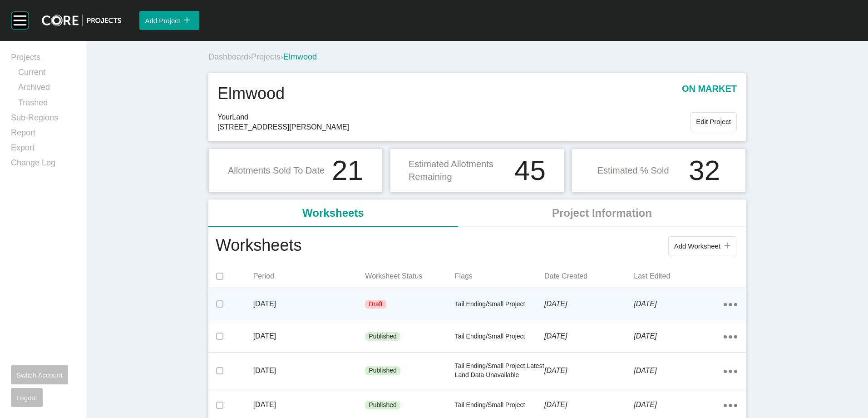 This screenshot has height=418, width=868. What do you see at coordinates (453, 117) in the screenshot?
I see `span: YourLand` at bounding box center [453, 117].